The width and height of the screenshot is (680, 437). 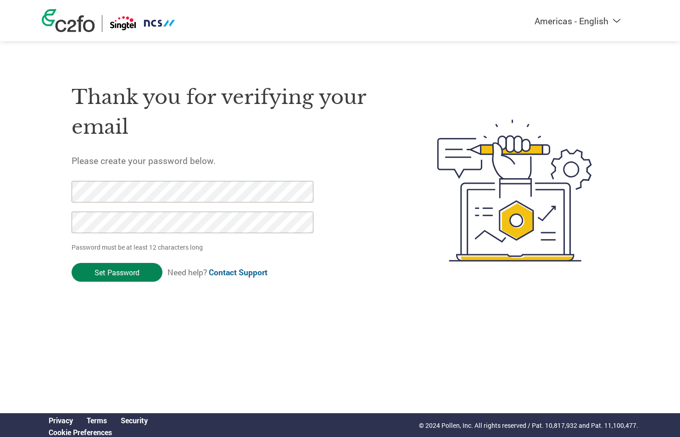 What do you see at coordinates (98, 432) in the screenshot?
I see `div: Open Cookie Preferences Modal` at bounding box center [98, 432].